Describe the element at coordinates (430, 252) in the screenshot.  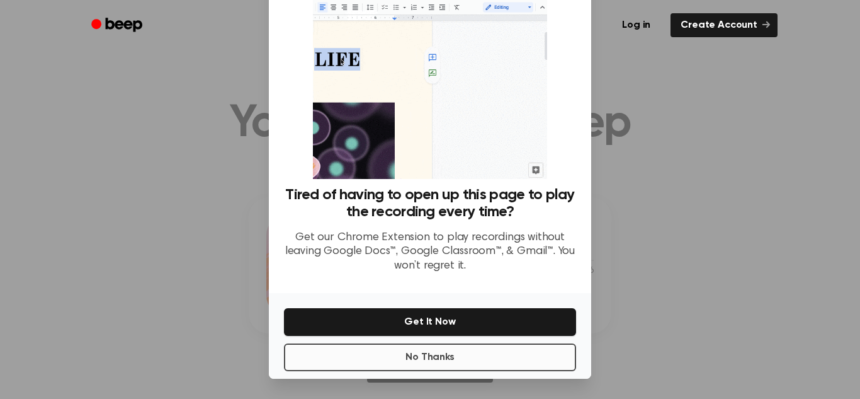
I see `p: Get our Chrome Extension to play recordings without leaving Google Docs™, Google Classroom™, & Gm...` at that location.